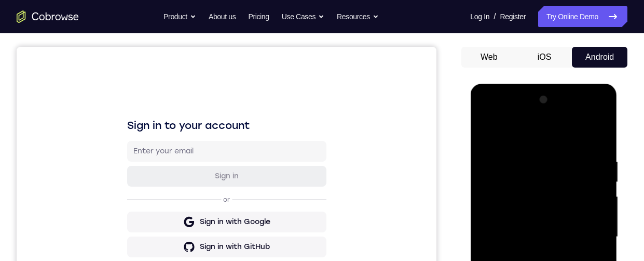 The image size is (644, 261). I want to click on button: Sign in with GitHub, so click(210, 200).